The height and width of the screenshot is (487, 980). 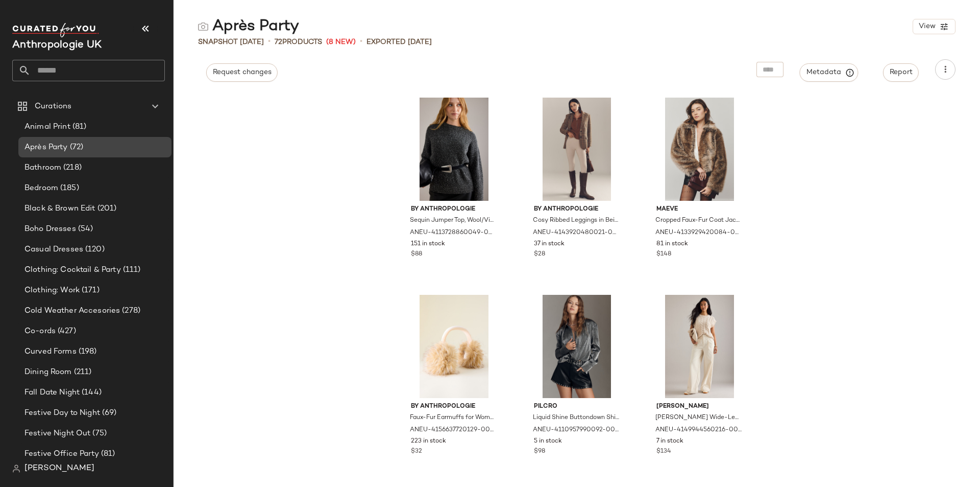 What do you see at coordinates (670, 442) in the screenshot?
I see `span: 7 in stock` at bounding box center [670, 442].